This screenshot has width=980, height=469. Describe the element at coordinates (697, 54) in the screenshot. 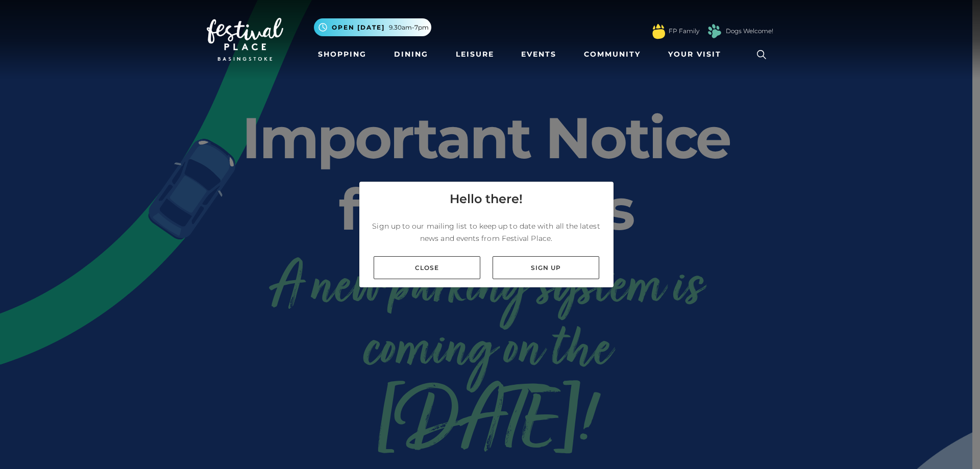

I see `a: Your Visit` at that location.